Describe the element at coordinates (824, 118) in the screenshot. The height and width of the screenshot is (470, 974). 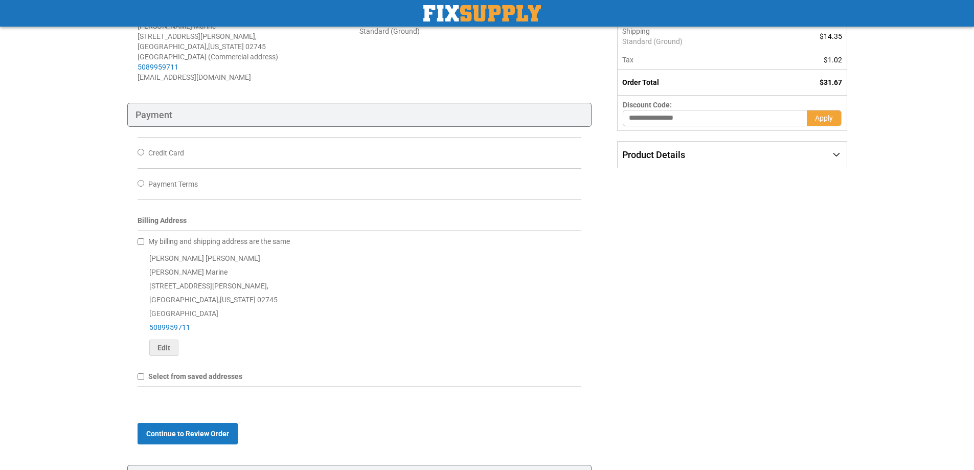
I see `button: Apply` at that location.